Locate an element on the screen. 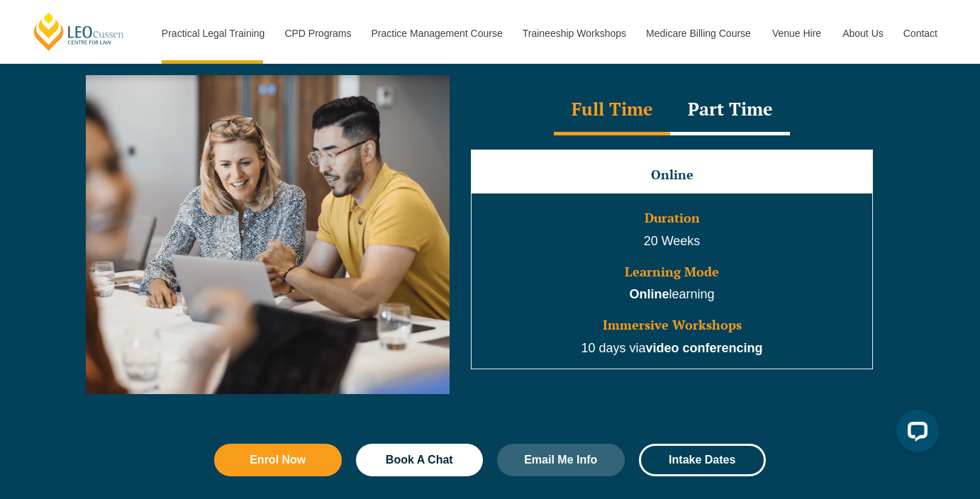  a: Medicare Billing Course is located at coordinates (698, 33).